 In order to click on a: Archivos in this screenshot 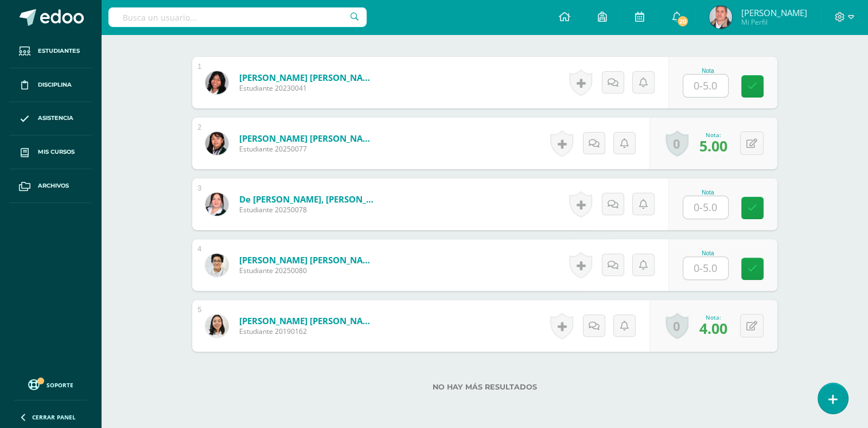, I will do `click(51, 186)`.